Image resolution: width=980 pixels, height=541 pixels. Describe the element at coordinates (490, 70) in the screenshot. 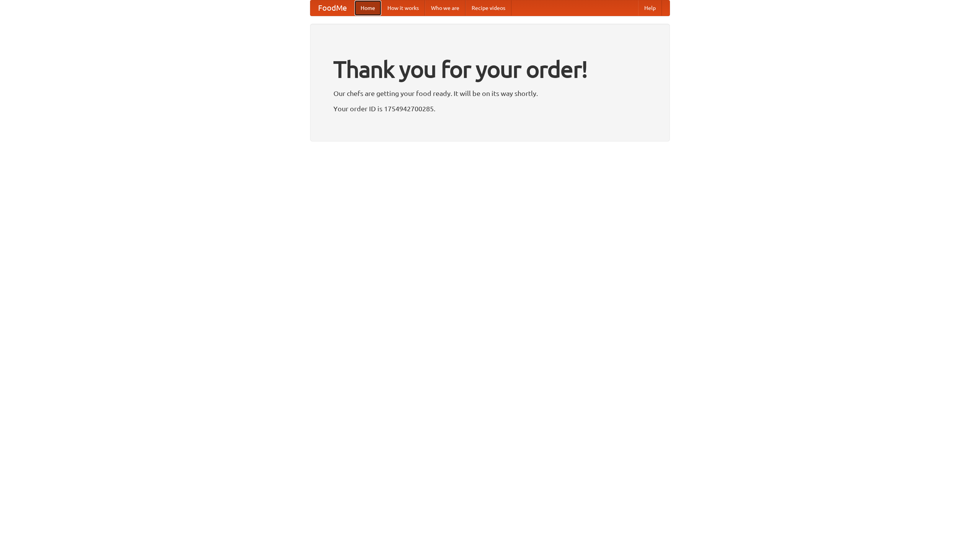

I see `h1: Thank you for your order!` at that location.